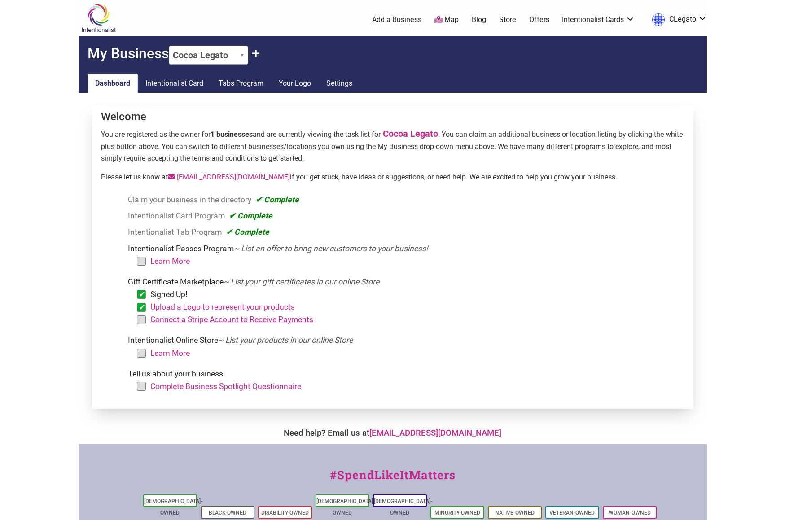 The image size is (785, 520). Describe the element at coordinates (285, 340) in the screenshot. I see `em: ~ List your products in our online Store` at that location.